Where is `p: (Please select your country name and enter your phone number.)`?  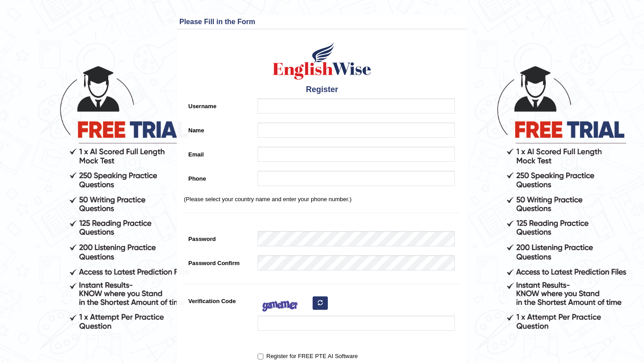 p: (Please select your country name and enter your phone number.) is located at coordinates (322, 199).